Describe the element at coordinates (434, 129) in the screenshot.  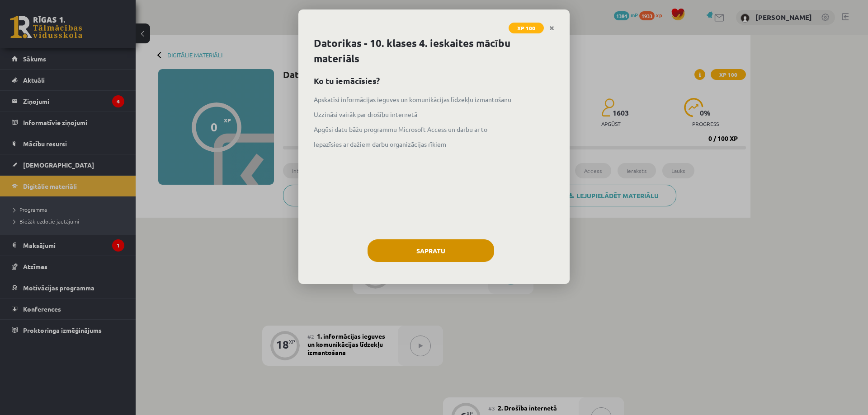
I see `p: Apgūsi datu bāžu programmu Microsoft Access un darbu ar to` at that location.